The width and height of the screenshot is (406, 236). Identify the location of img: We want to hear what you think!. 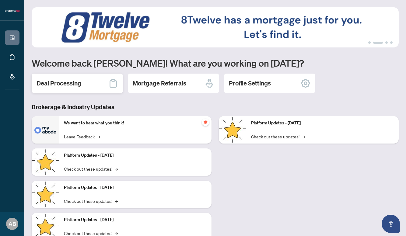
(45, 130).